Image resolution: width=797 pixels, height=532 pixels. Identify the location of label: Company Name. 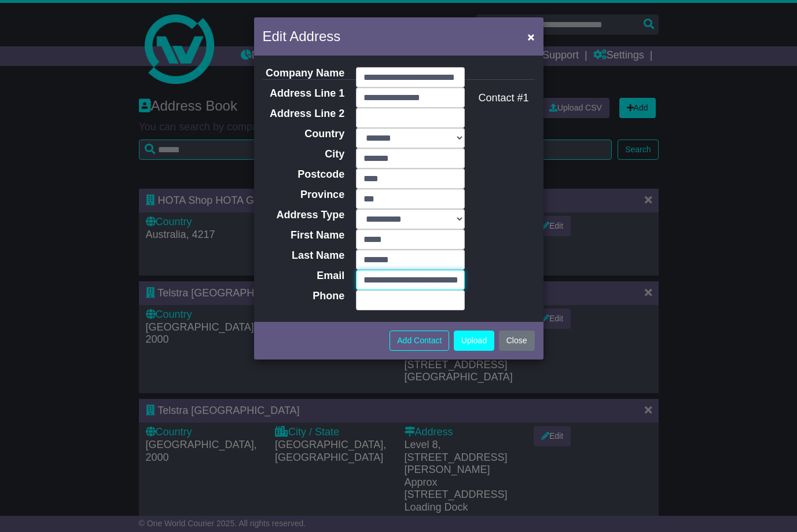
(302, 74).